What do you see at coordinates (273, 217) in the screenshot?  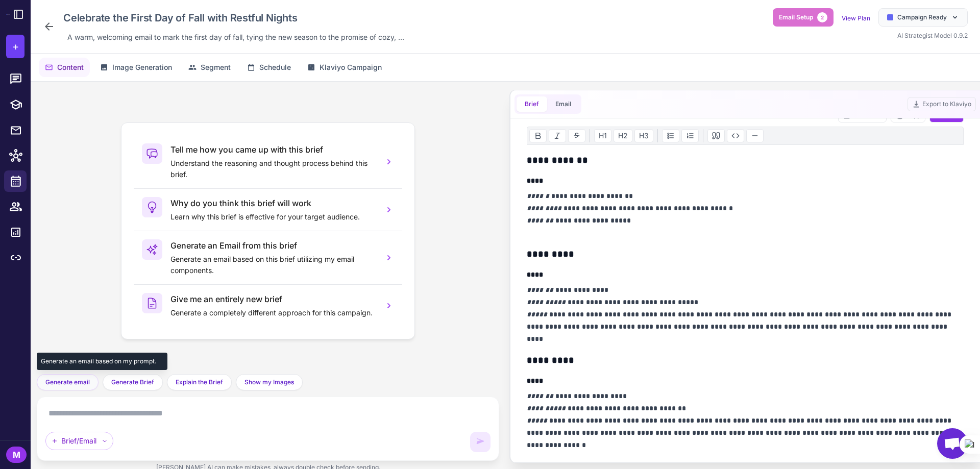 I see `p: Learn why this brief is effective for your target audience.` at bounding box center [273, 217].